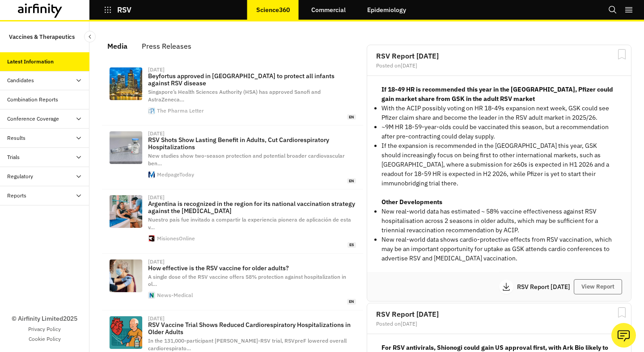 The image size is (644, 352). What do you see at coordinates (33, 119) in the screenshot?
I see `div: Conference Coverage` at bounding box center [33, 119].